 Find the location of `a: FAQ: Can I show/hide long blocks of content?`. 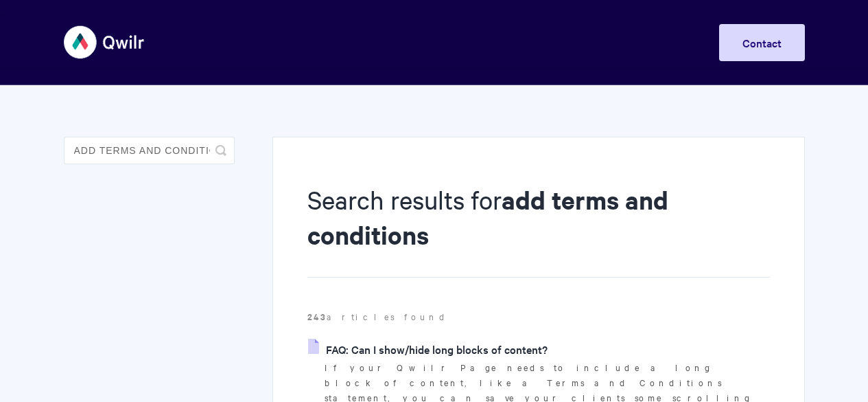

a: FAQ: Can I show/hide long blocks of content? is located at coordinates (427, 348).